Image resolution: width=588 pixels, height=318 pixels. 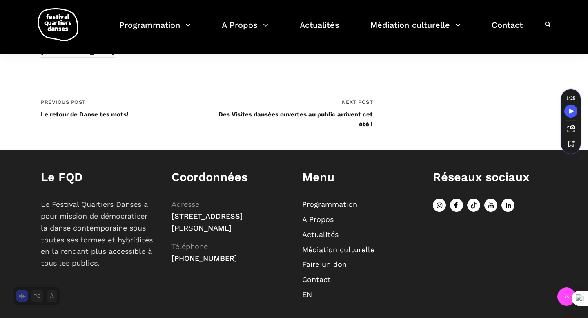 What do you see at coordinates (190, 246) in the screenshot?
I see `span: Téléphone` at bounding box center [190, 246].